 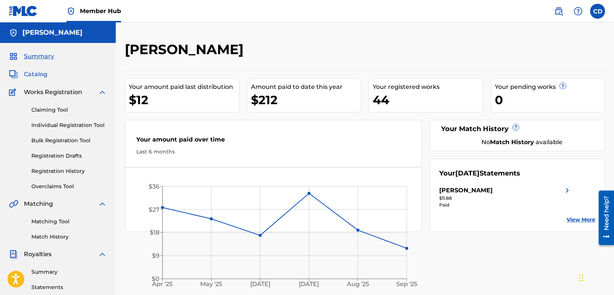 What do you see at coordinates (407, 284) in the screenshot?
I see `tspan: Sep '25` at bounding box center [407, 284].